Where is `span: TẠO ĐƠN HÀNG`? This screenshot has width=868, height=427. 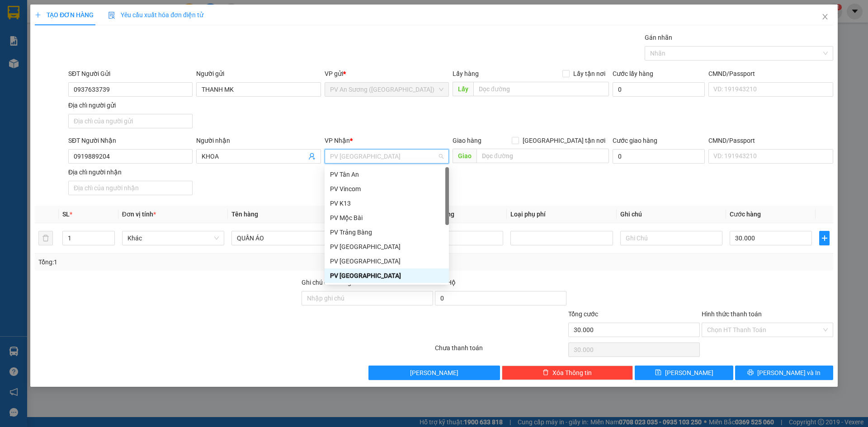 span: TẠO ĐƠN HÀNG is located at coordinates (64, 15).